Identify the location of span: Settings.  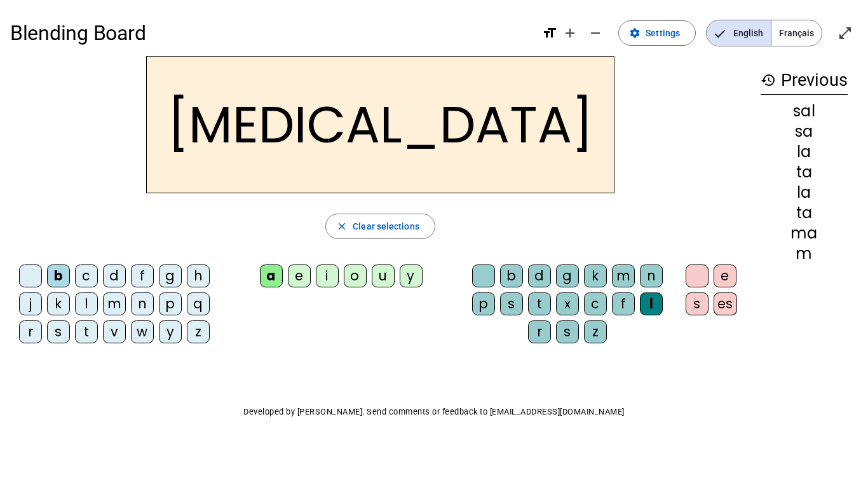
(663, 33).